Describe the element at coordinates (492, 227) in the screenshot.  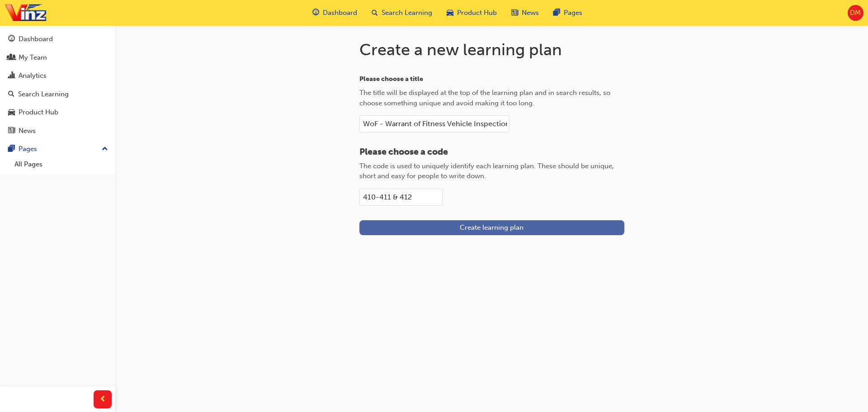
I see `button: Create learning plan` at that location.